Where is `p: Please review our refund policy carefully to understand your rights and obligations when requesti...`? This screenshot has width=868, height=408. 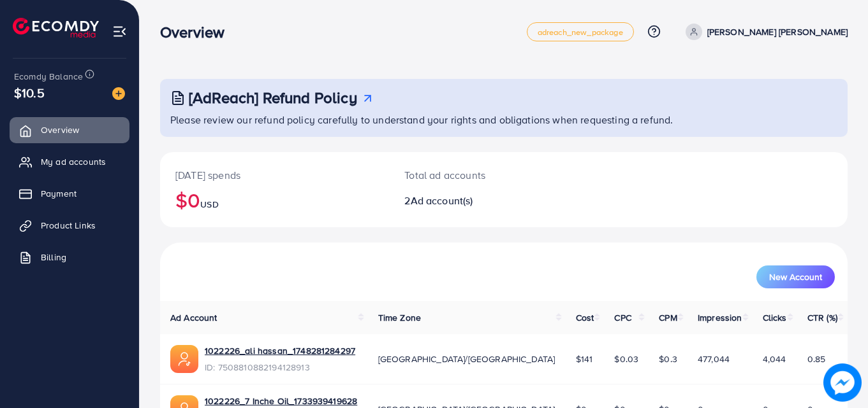 p: Please review our refund policy carefully to understand your rights and obligations when requesti... is located at coordinates (505, 120).